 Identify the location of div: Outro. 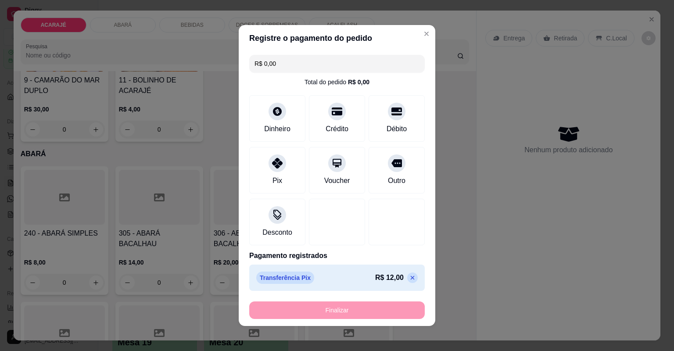
(397, 181).